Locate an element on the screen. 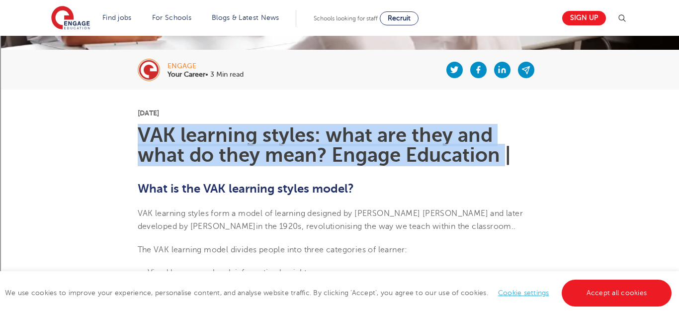  a: Sign up is located at coordinates (584, 18).